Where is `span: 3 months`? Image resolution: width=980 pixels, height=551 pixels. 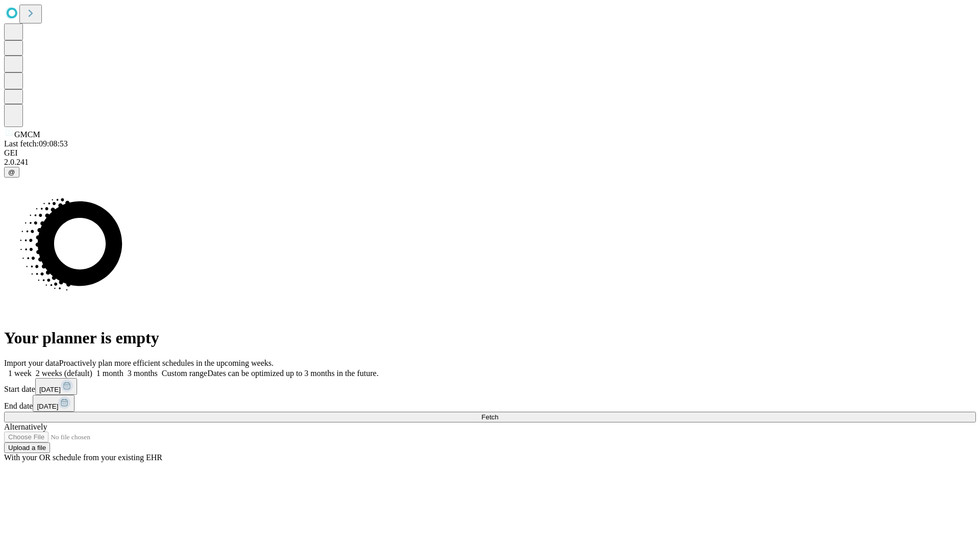 span: 3 months is located at coordinates (143, 373).